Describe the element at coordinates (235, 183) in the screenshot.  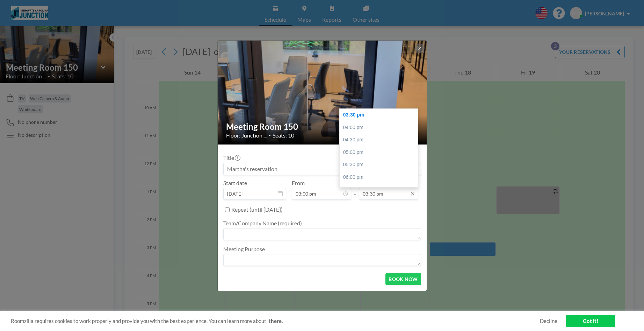
I see `label: Start date` at that location.